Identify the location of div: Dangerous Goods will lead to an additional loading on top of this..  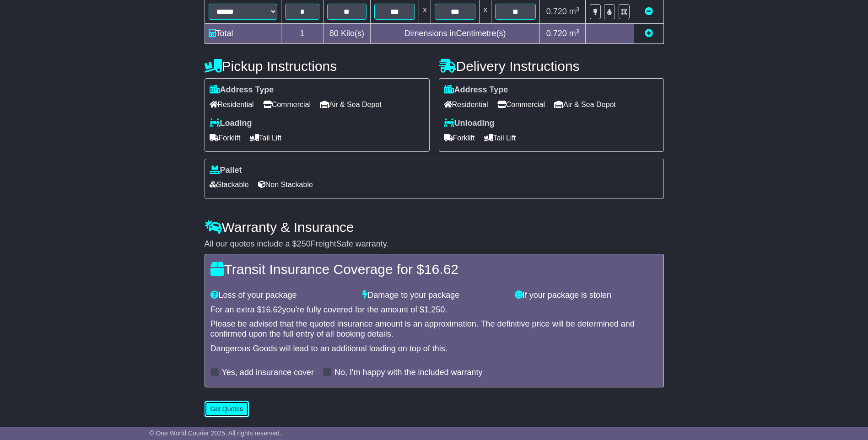
(434, 349).